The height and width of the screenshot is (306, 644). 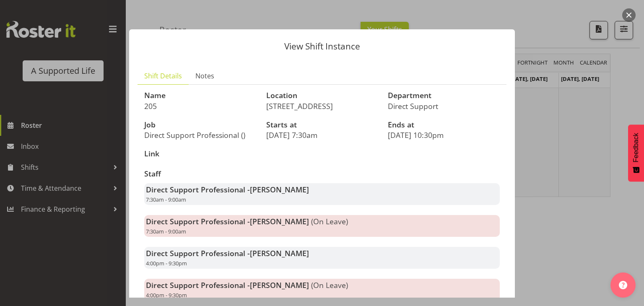 What do you see at coordinates (200, 95) in the screenshot?
I see `h3: Name` at bounding box center [200, 95].